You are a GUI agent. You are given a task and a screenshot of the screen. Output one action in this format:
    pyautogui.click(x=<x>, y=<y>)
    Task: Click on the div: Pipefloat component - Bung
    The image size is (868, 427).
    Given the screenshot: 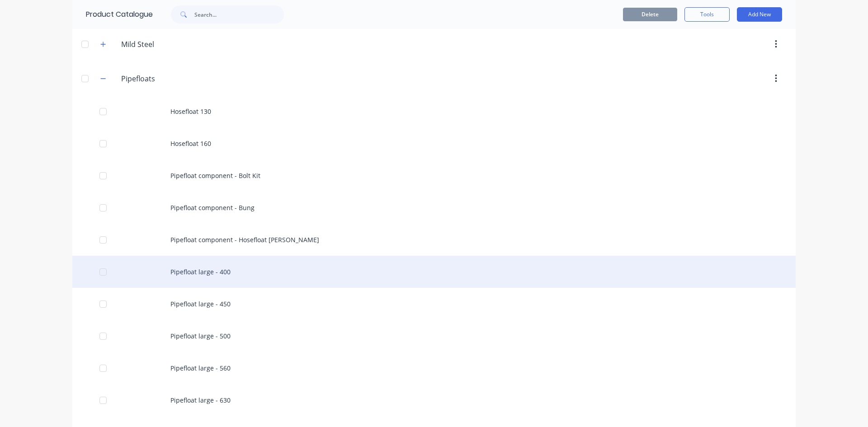 What is the action you would take?
    pyautogui.click(x=434, y=207)
    